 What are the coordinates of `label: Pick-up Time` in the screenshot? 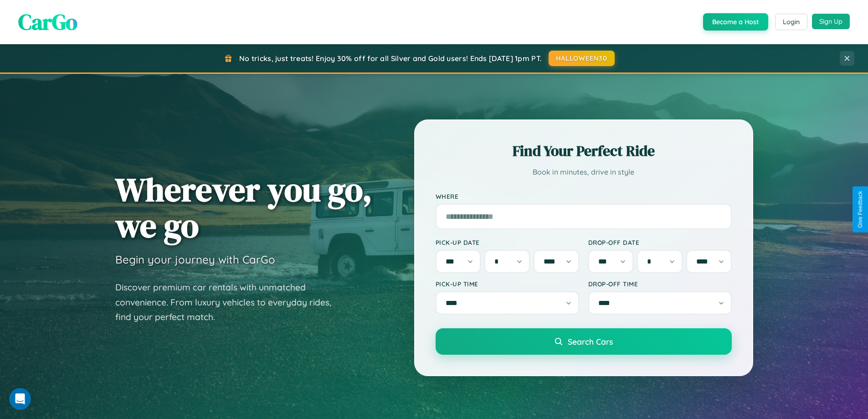 It's located at (507, 283).